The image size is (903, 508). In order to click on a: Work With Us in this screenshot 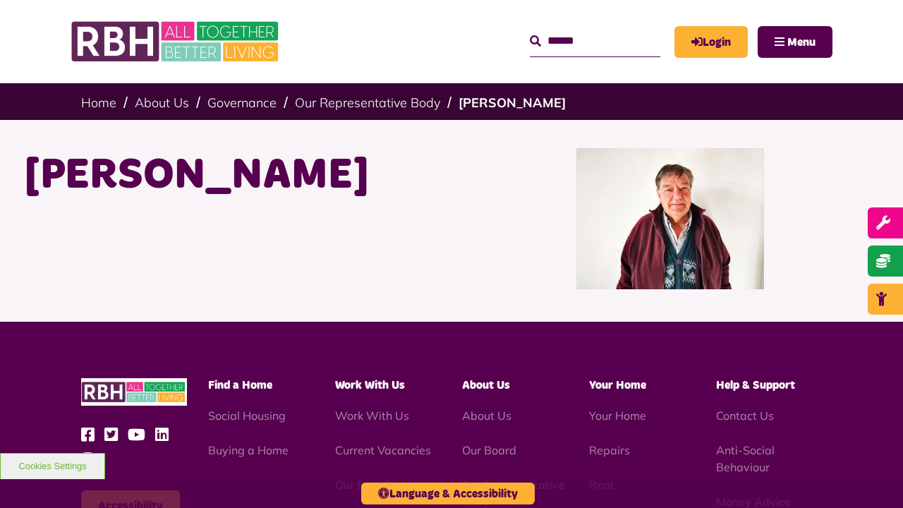, I will do `click(372, 415)`.